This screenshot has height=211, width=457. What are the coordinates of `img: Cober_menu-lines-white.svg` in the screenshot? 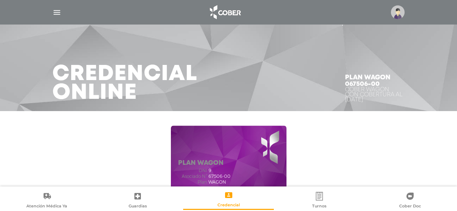 It's located at (57, 12).